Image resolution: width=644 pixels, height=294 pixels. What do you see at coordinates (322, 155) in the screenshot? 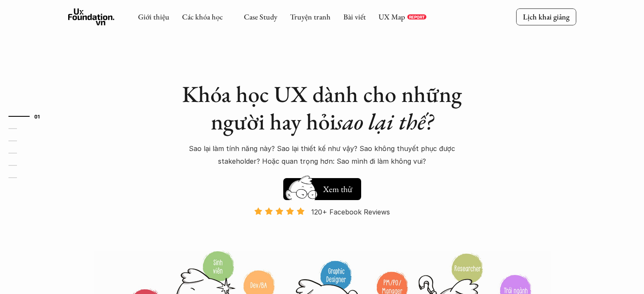
I see `p: Sao lại làm tính năng này? Sao lại thiết kế như vậy? Sao không thuyết phục được stakeholder? Hoặc...` at bounding box center [322, 155].